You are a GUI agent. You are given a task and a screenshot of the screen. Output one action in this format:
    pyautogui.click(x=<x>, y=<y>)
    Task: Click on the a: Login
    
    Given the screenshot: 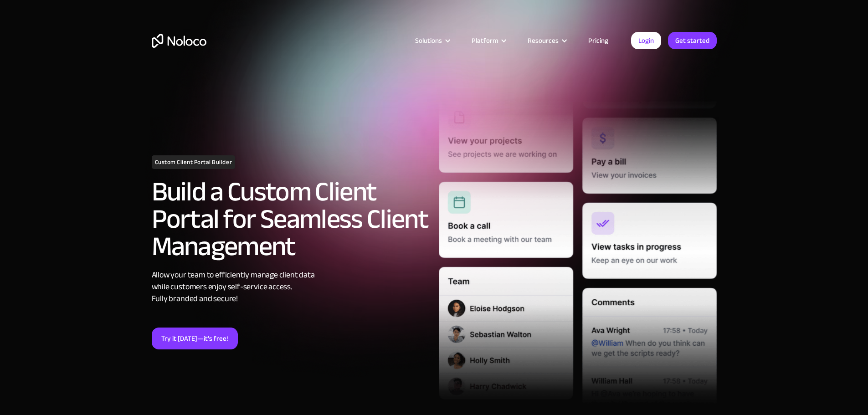 What is the action you would take?
    pyautogui.click(x=646, y=40)
    